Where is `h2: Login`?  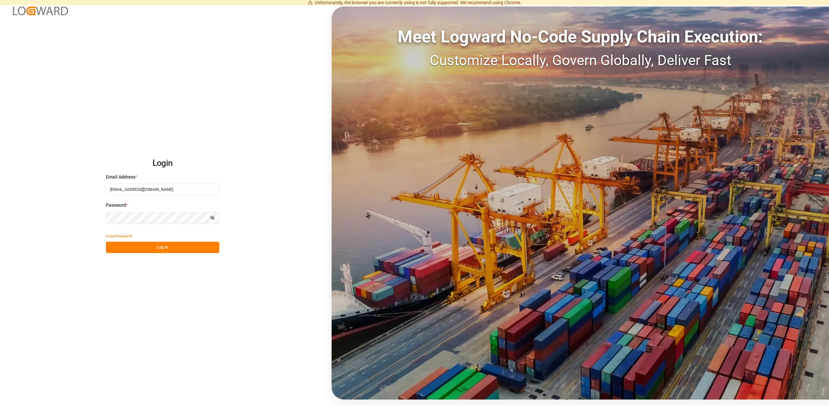
h2: Login is located at coordinates (162, 163).